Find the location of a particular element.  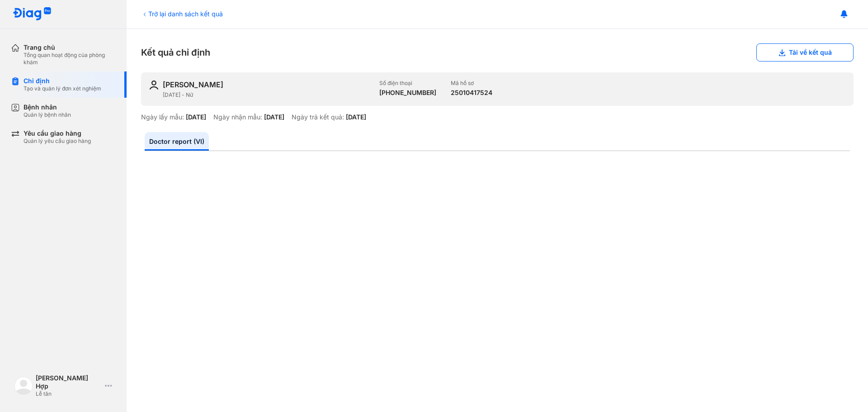

div: Kết quả chỉ định is located at coordinates (497, 53).